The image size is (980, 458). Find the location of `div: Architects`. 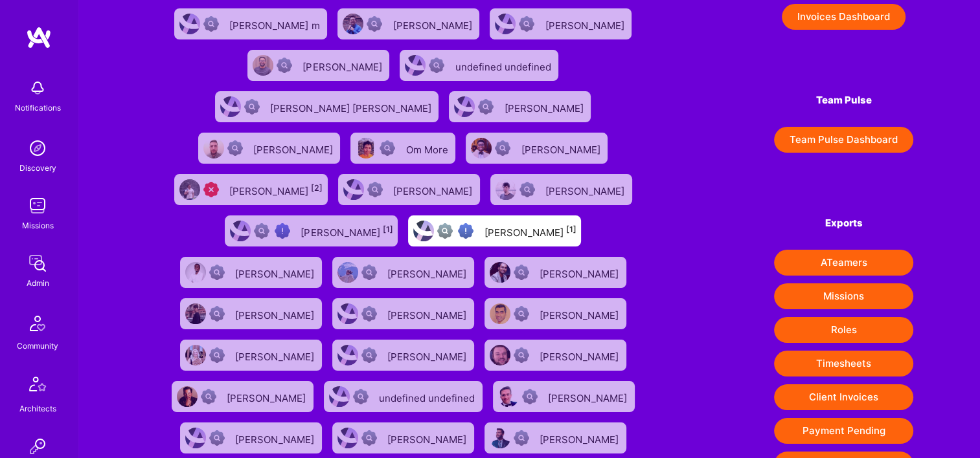

div: Architects is located at coordinates (37, 408).